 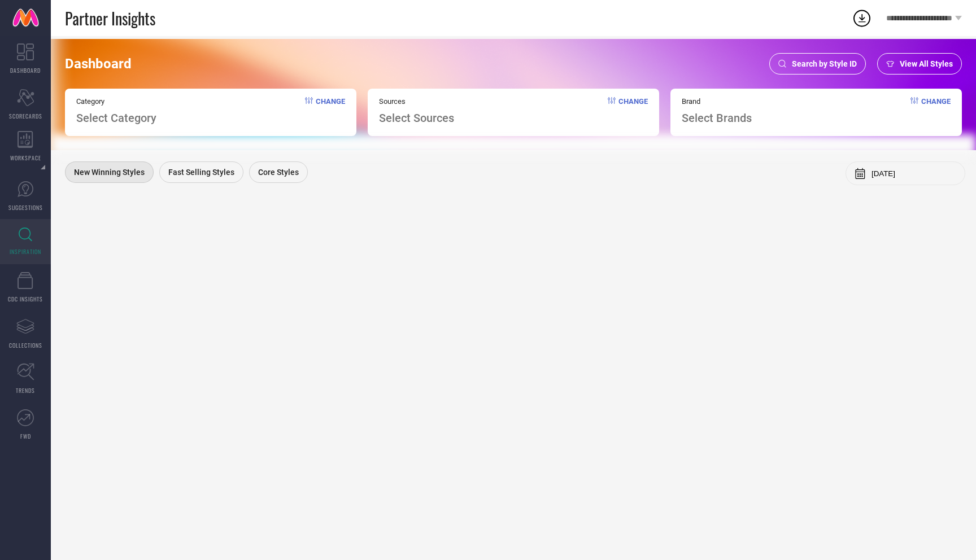 I want to click on span: Category, so click(x=117, y=101).